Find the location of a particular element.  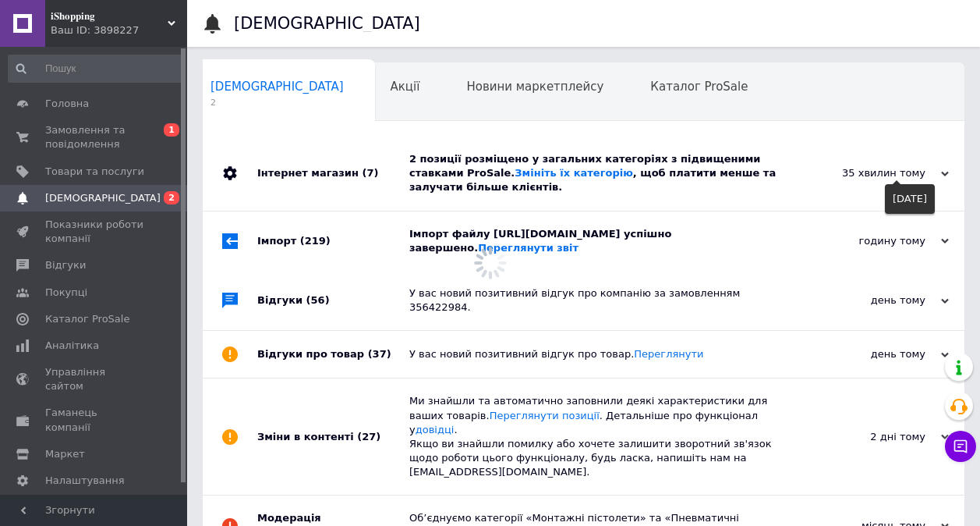

div: Імпорт is located at coordinates (333, 241).